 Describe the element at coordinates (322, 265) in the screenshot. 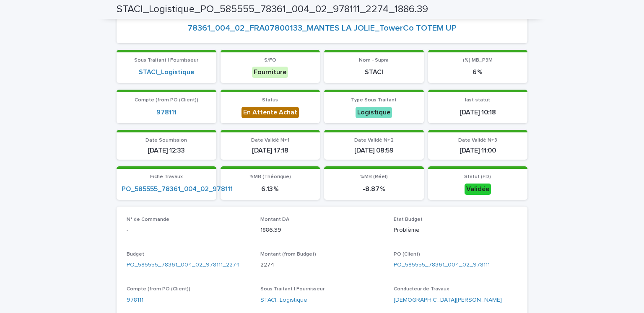

I see `p: 2274` at that location.